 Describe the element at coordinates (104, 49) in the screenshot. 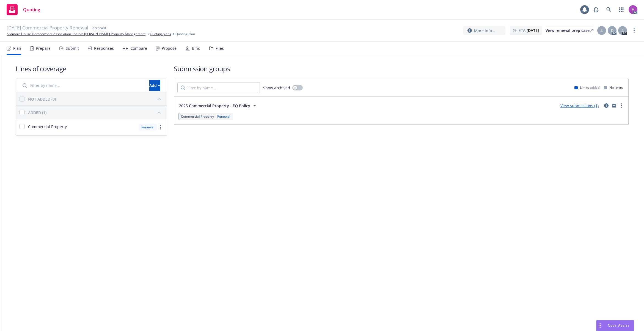

I see `div: Responses` at that location.